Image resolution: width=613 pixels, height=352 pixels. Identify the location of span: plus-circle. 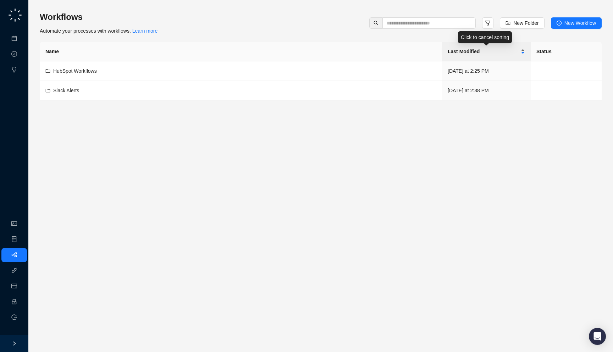
(559, 23).